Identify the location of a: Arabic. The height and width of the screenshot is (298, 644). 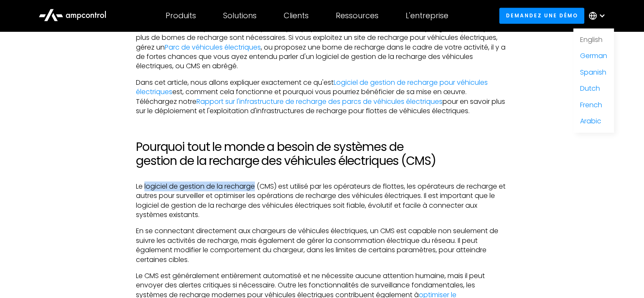
(591, 121).